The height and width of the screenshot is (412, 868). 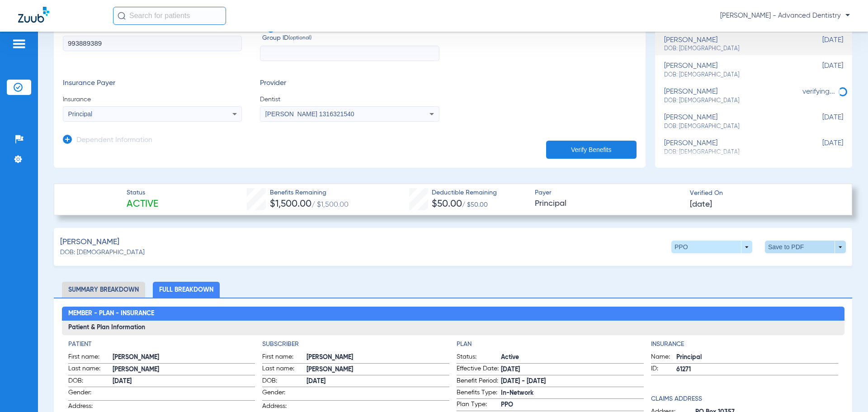 I want to click on app-breakdown-title: Patient, so click(x=162, y=345).